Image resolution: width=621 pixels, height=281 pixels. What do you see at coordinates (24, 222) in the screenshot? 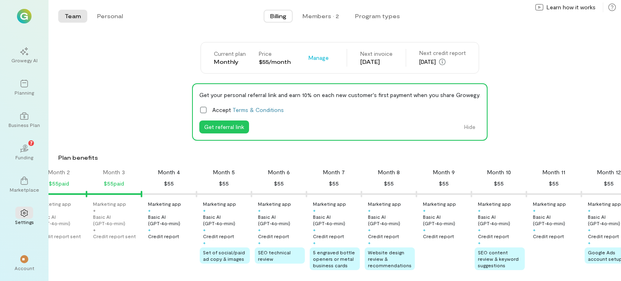
I see `div: Settings` at bounding box center [24, 222].